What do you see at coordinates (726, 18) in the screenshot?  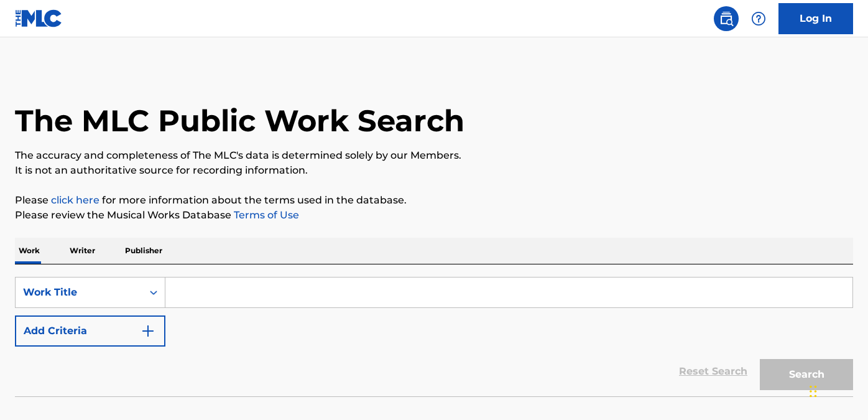 I see `img: search` at bounding box center [726, 18].